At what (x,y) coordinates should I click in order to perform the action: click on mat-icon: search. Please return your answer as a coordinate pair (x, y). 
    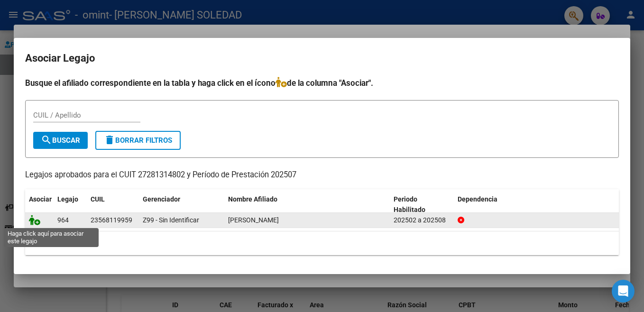
    Looking at the image, I should click on (46, 140).